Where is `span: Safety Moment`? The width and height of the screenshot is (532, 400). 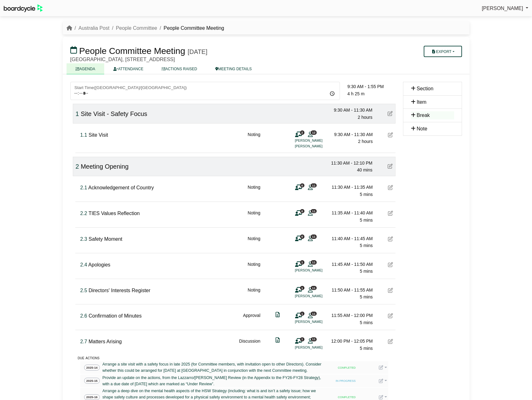 span: Safety Moment is located at coordinates (105, 239).